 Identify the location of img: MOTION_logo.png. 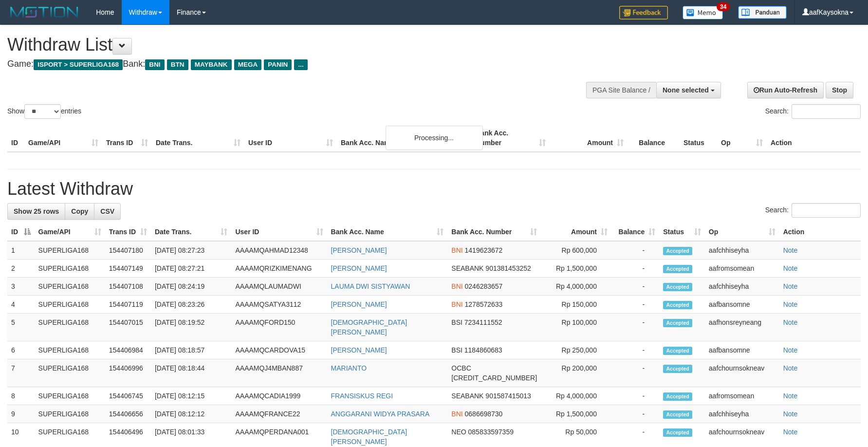
(44, 12).